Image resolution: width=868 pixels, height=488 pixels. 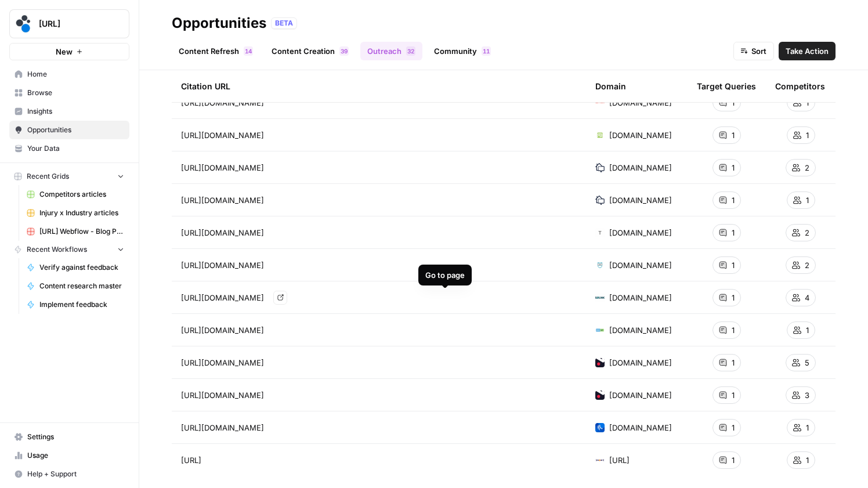 I want to click on span: Settings, so click(x=76, y=437).